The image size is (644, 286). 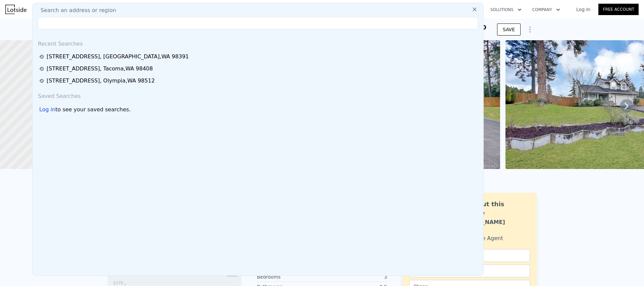 I want to click on img: Lotside, so click(x=16, y=9).